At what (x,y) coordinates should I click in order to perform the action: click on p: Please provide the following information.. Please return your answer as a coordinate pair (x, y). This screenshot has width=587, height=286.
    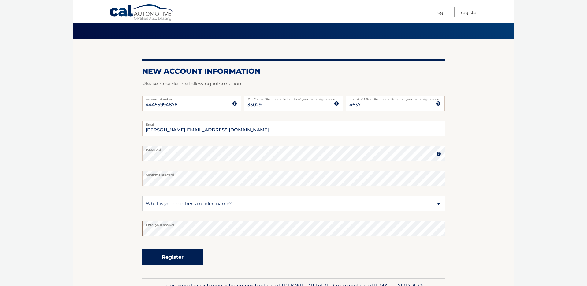
    Looking at the image, I should click on (294, 84).